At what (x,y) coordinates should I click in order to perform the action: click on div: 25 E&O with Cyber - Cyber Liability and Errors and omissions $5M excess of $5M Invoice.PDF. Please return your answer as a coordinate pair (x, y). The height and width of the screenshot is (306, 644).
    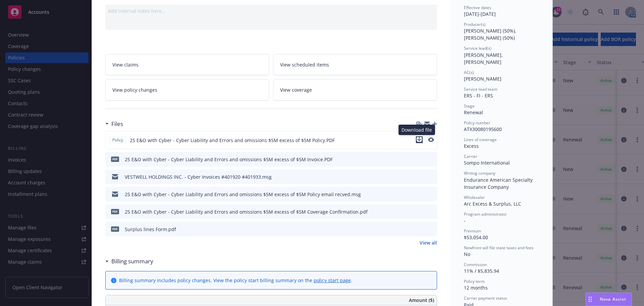
    Looking at the image, I should click on (228, 159).